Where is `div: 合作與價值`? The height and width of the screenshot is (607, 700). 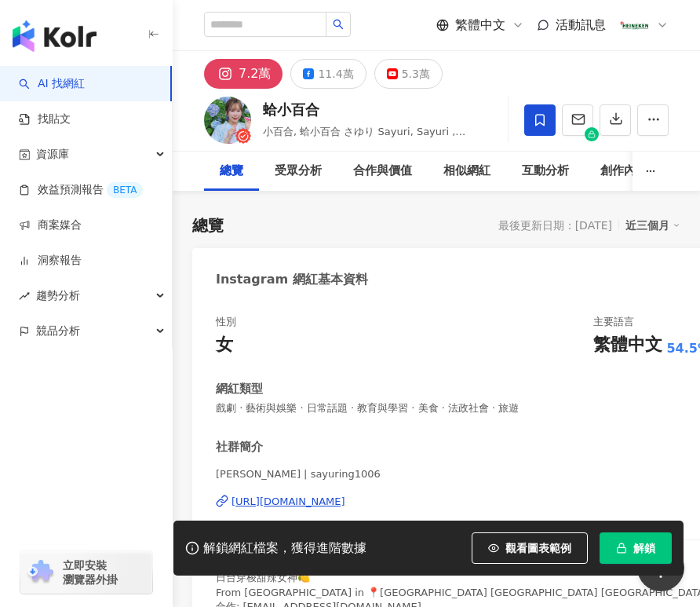
div: 合作與價值 is located at coordinates (382, 171).